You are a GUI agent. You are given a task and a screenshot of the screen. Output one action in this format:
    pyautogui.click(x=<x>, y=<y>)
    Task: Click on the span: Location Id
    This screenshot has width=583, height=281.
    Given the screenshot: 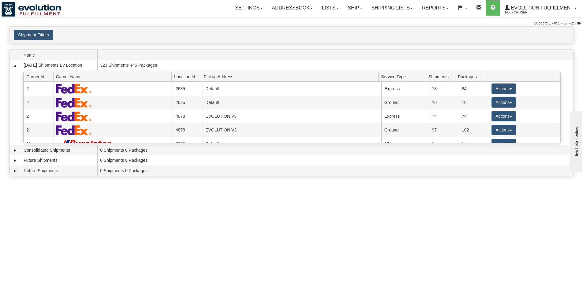 What is the action you would take?
    pyautogui.click(x=188, y=77)
    